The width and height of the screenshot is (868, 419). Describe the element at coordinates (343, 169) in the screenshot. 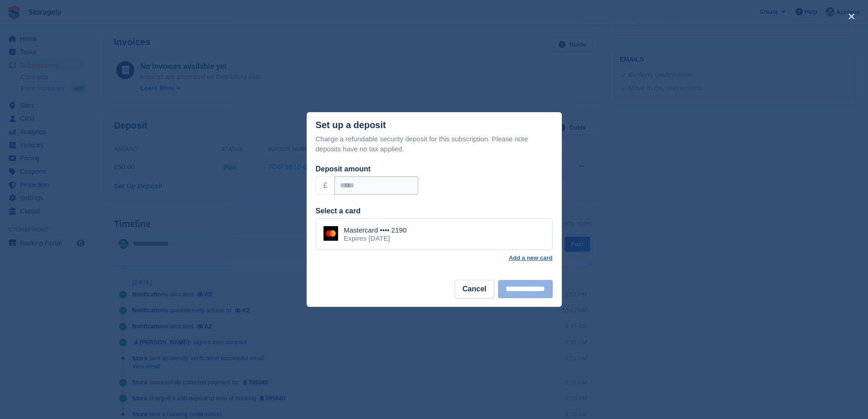

I see `label: Deposit amount` at that location.